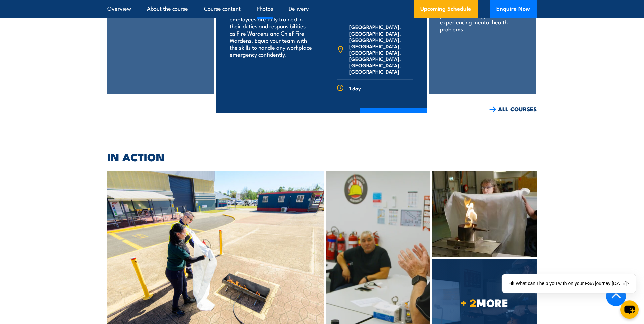 The image size is (644, 324). I want to click on button: chat-button, so click(629, 309).